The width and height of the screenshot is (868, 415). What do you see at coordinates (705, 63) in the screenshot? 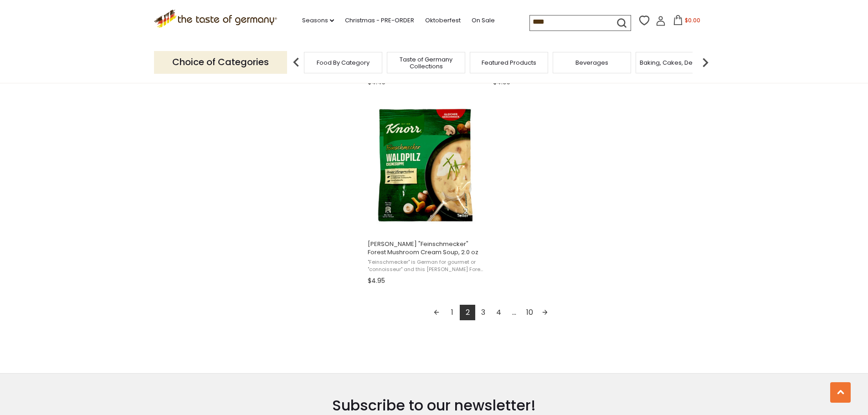
I see `img: next arrow` at bounding box center [705, 63].